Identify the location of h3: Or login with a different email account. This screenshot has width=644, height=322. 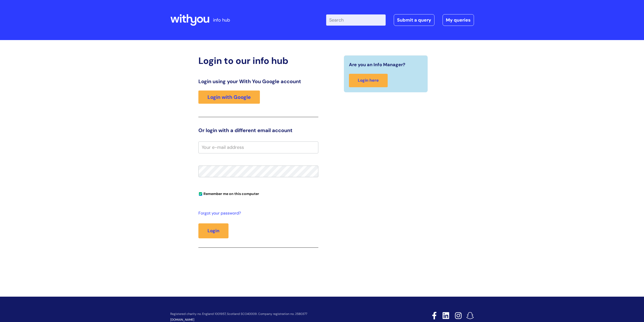
(258, 130).